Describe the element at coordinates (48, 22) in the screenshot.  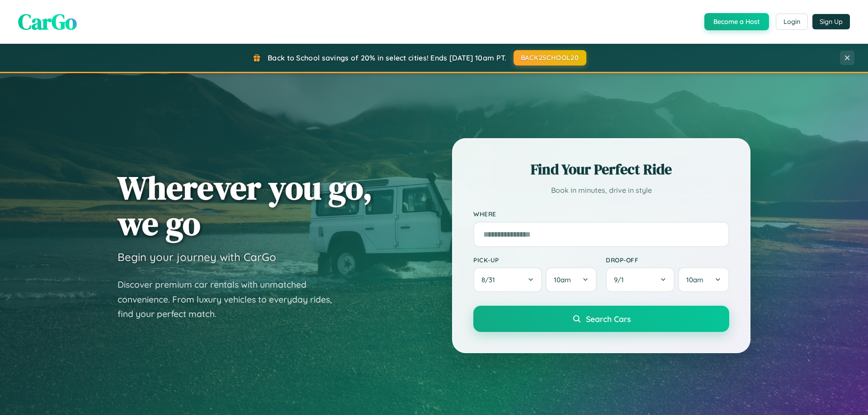
I see `span: CarGo` at that location.